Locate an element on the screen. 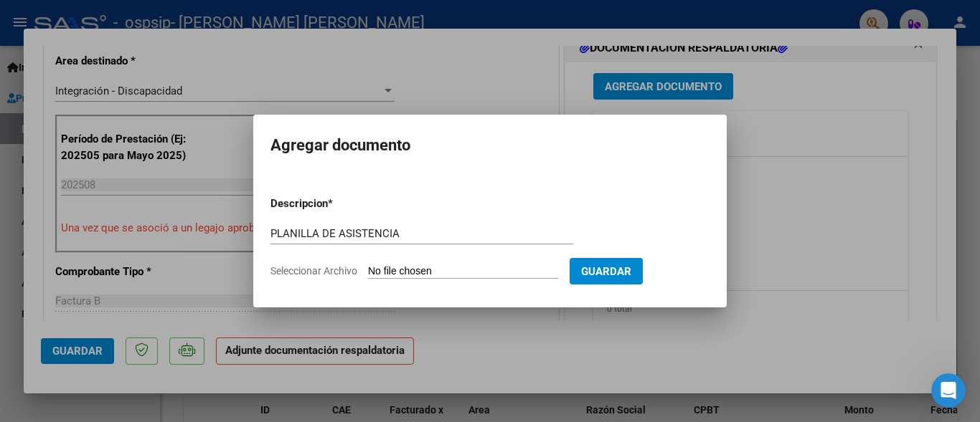 Image resolution: width=980 pixels, height=422 pixels. h2: Agregar documento is located at coordinates (490, 145).